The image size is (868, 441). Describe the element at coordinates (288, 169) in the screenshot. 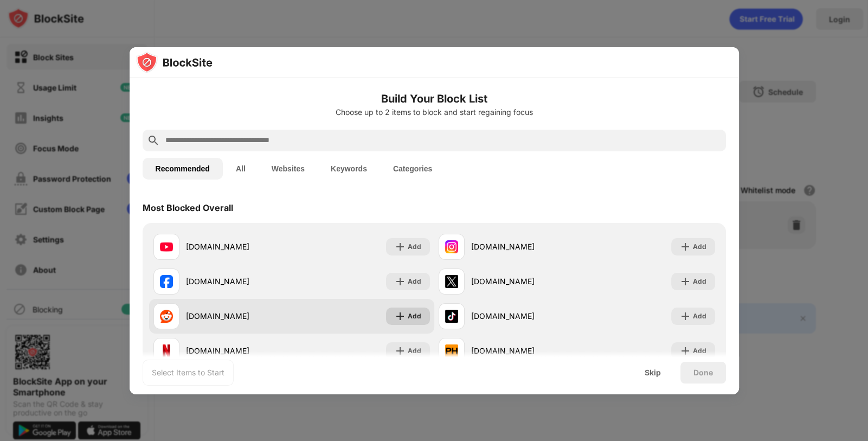

I see `button: Websites` at that location.